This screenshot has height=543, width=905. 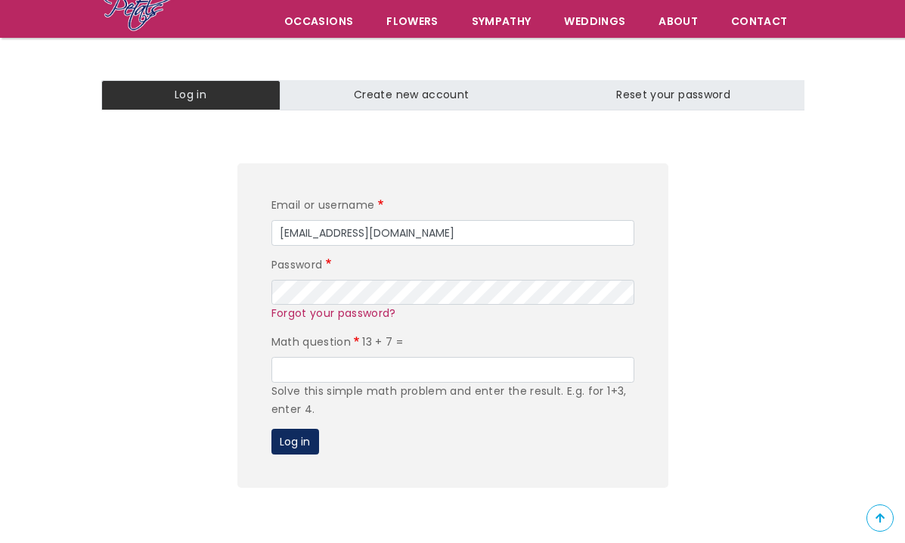 I want to click on span: Weddings, so click(x=594, y=21).